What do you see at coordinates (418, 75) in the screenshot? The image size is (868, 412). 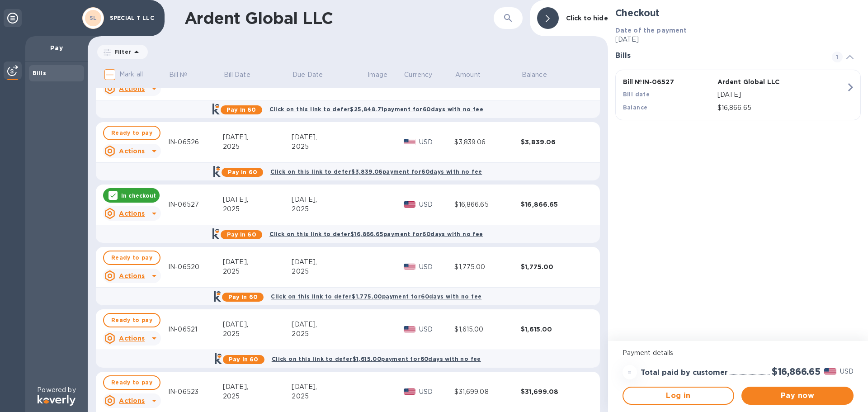 I see `p: Currency` at bounding box center [418, 75].